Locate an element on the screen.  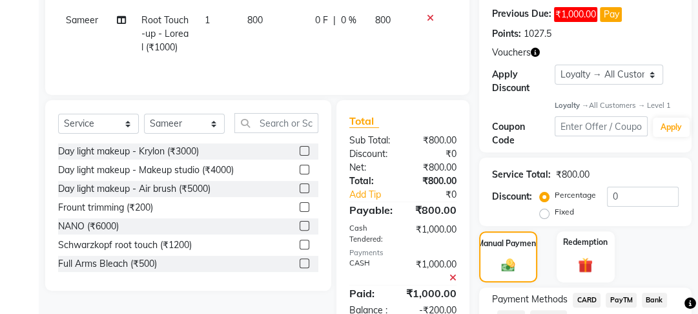
label: Manual Payment is located at coordinates (508, 243).